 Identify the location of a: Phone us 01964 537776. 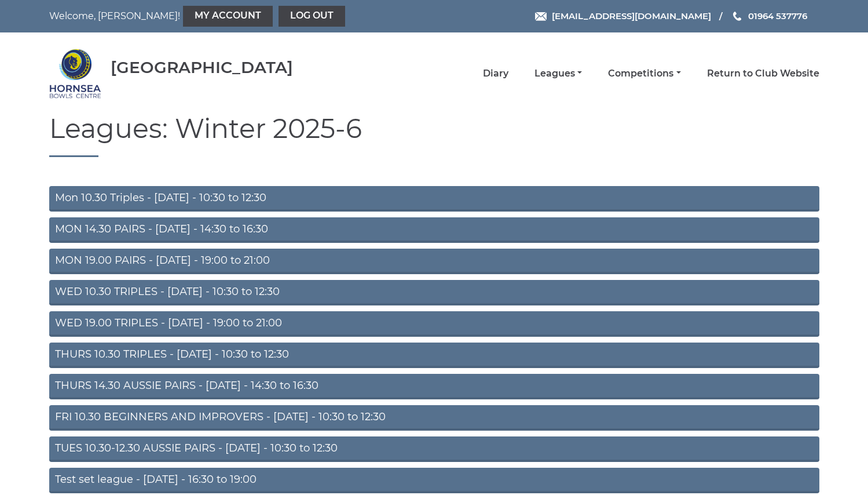
(769, 16).